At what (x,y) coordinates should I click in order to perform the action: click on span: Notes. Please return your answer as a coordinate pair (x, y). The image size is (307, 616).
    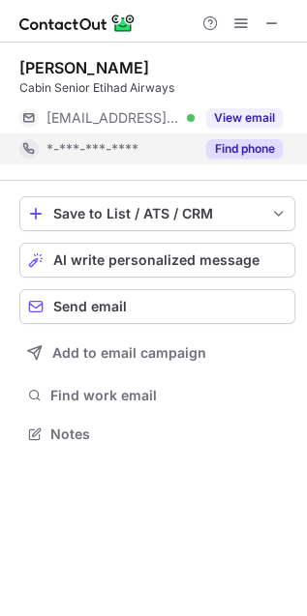
    Looking at the image, I should click on (168, 434).